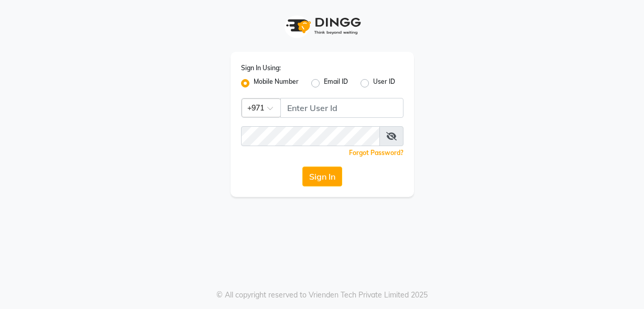 This screenshot has width=644, height=309. Describe the element at coordinates (336, 84) in the screenshot. I see `label: Email ID` at that location.